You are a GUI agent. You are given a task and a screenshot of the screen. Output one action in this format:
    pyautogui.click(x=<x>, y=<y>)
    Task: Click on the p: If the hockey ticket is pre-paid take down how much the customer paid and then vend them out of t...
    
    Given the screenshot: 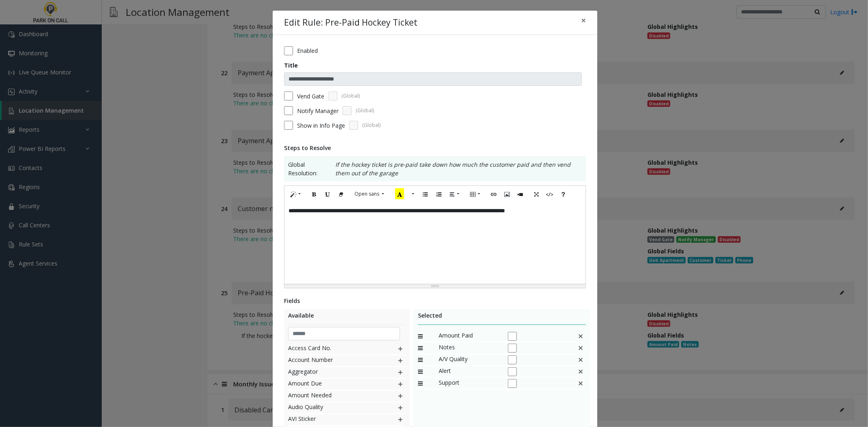 What is the action you would take?
    pyautogui.click(x=454, y=169)
    